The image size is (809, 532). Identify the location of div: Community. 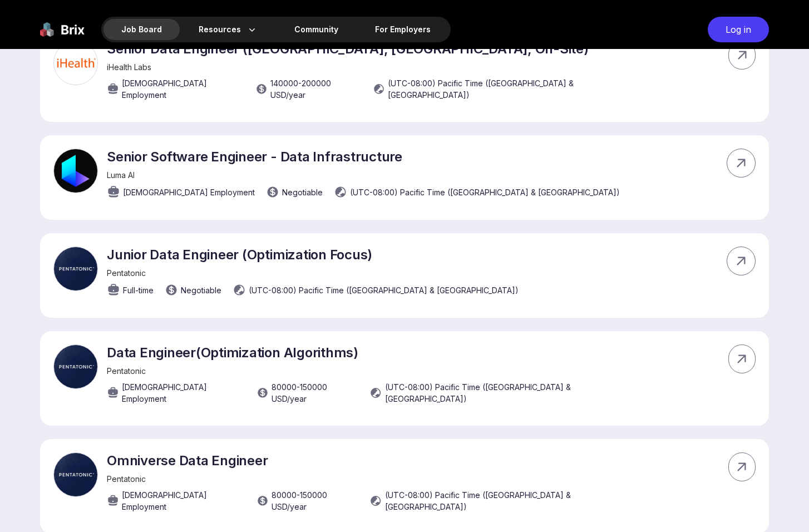
(316, 30).